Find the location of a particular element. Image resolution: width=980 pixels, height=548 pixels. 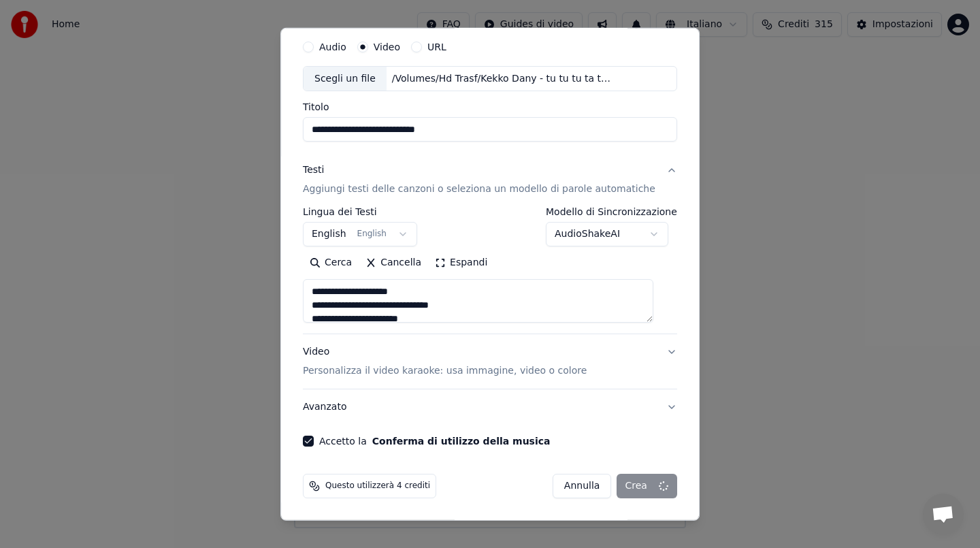

button: Accetto la is located at coordinates (461, 441).